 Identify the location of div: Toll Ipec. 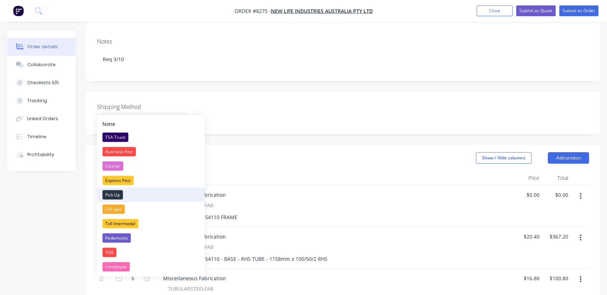
(114, 209).